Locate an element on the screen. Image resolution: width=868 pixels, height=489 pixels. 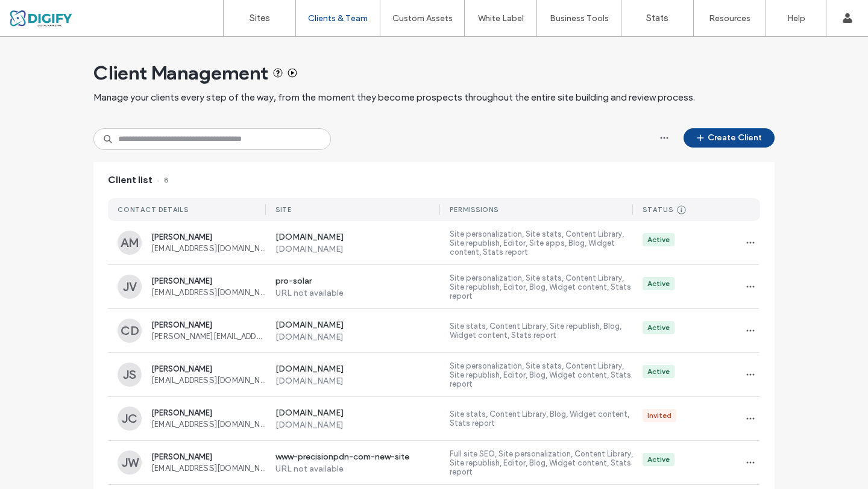
div: JS is located at coordinates (130, 375).